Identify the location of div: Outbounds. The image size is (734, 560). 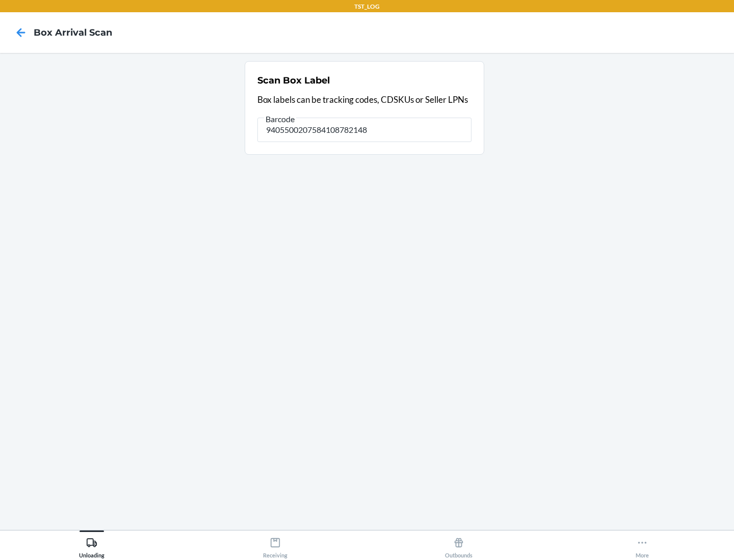
(459, 546).